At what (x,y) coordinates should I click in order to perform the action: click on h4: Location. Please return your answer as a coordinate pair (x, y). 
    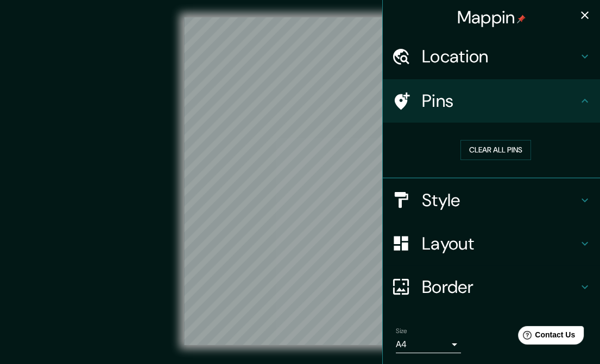
    Looking at the image, I should click on (500, 56).